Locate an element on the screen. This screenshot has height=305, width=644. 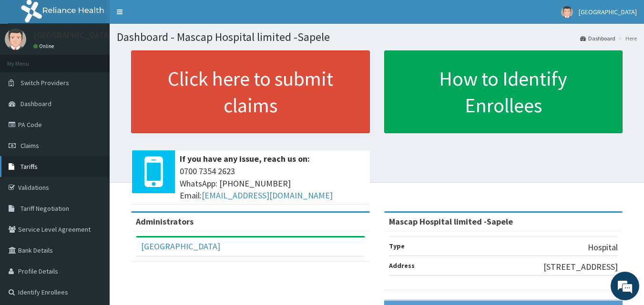
b: Address is located at coordinates (402, 266).